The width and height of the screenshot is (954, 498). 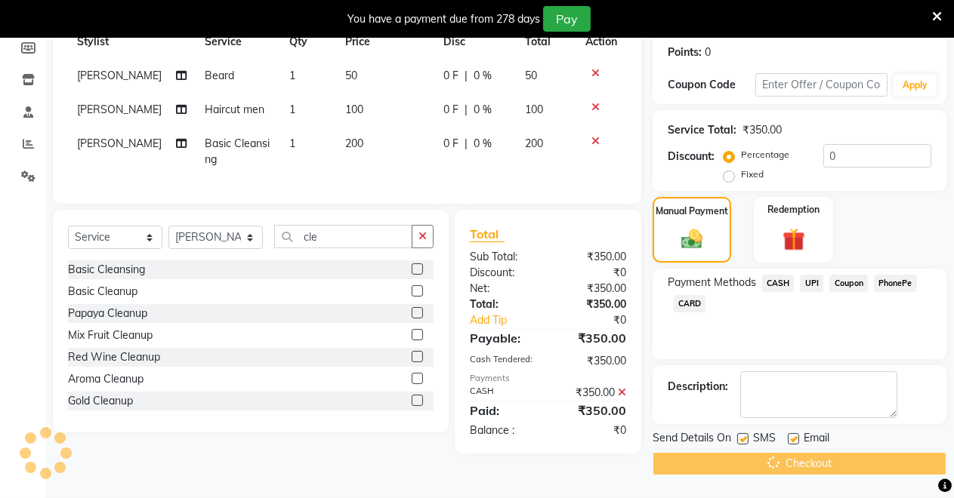 I want to click on th: Qty, so click(x=308, y=42).